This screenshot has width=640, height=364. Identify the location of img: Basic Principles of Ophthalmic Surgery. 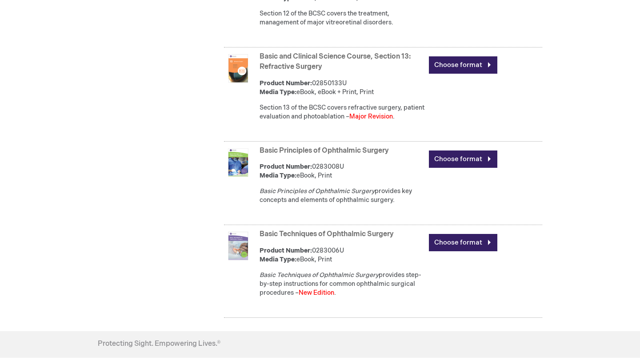
(238, 163).